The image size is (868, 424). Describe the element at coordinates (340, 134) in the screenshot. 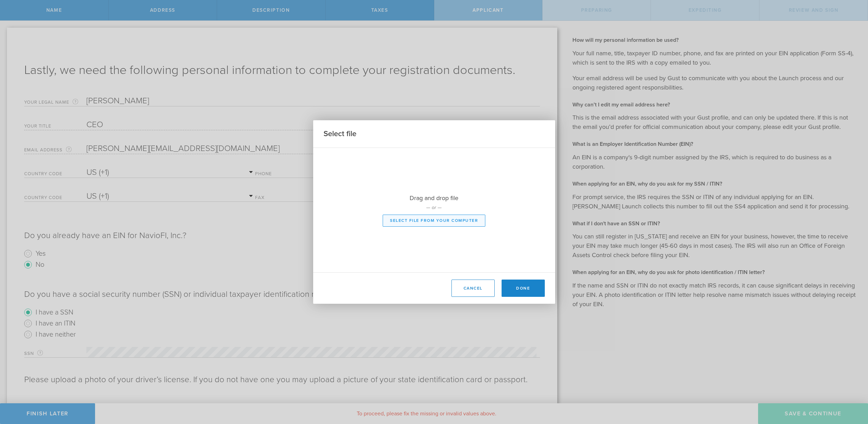

I see `h2: Select file` at that location.